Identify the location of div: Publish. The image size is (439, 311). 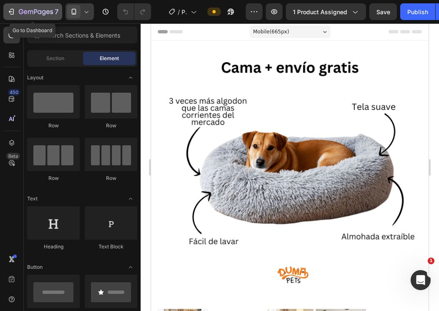
(417, 12).